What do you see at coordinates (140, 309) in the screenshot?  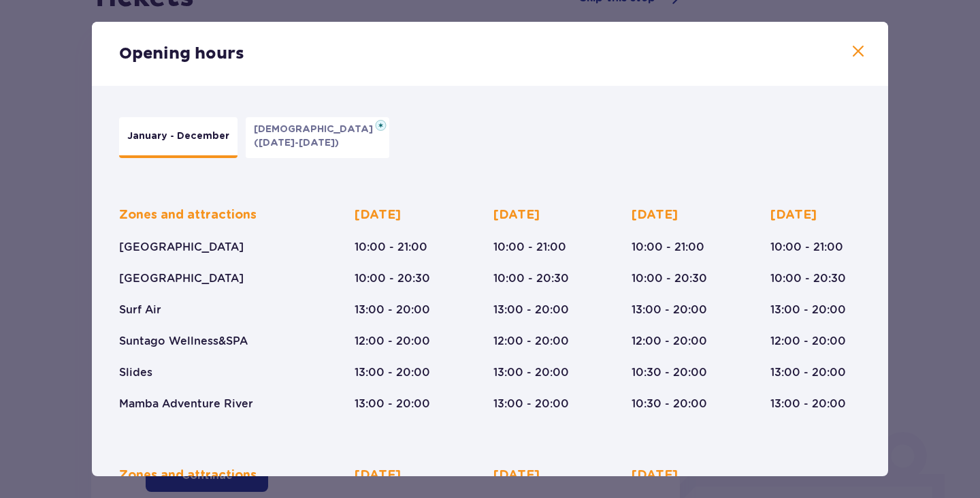 I see `p: Surf Air` at bounding box center [140, 309].